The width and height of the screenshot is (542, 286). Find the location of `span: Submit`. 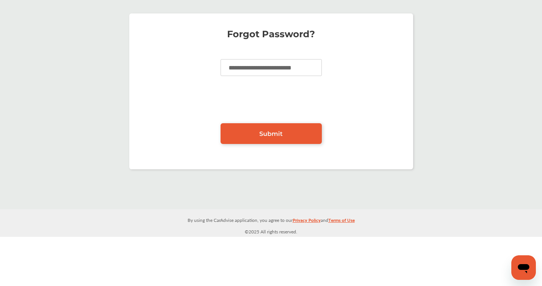

span: Submit is located at coordinates (271, 133).